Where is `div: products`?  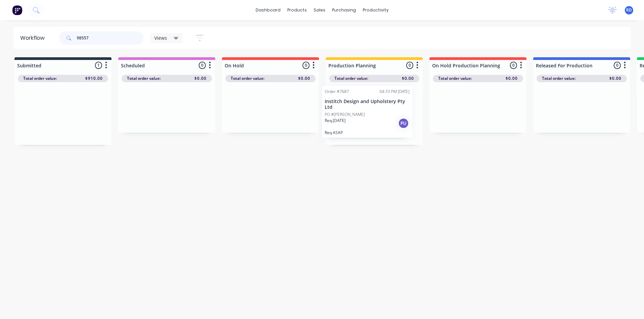 div: products is located at coordinates (297, 10).